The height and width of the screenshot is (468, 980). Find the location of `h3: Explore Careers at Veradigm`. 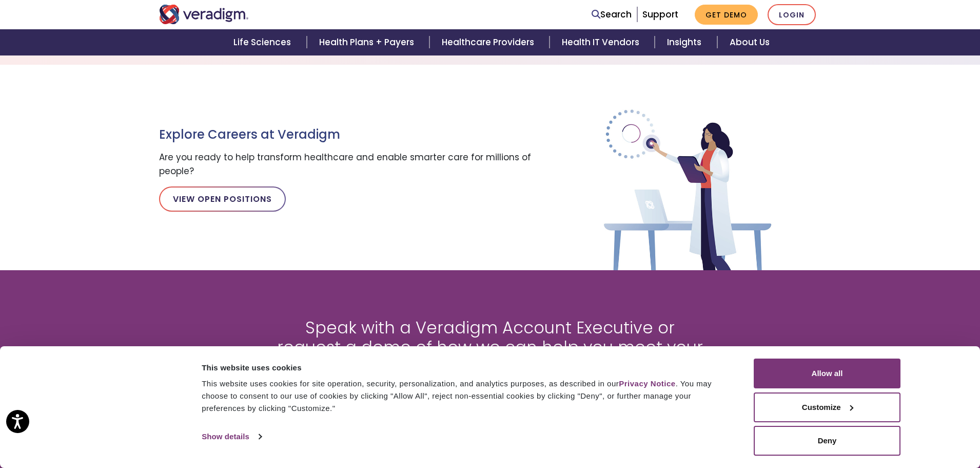

h3: Explore Careers at Veradigm is located at coordinates (349, 135).